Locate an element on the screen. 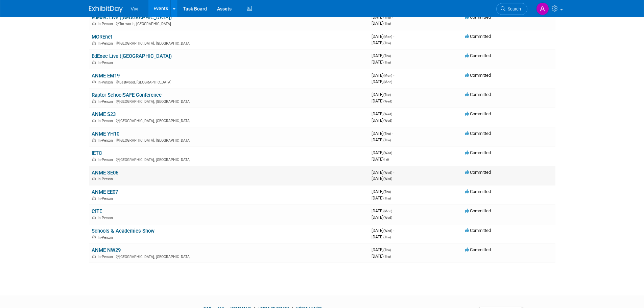 The height and width of the screenshot is (308, 644). a: ANME EE07 is located at coordinates (105, 192).